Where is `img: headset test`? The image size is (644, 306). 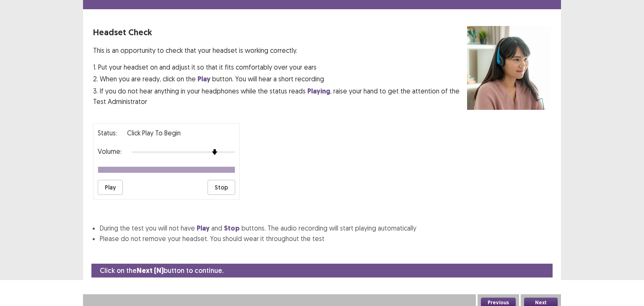 img: headset test is located at coordinates (509, 68).